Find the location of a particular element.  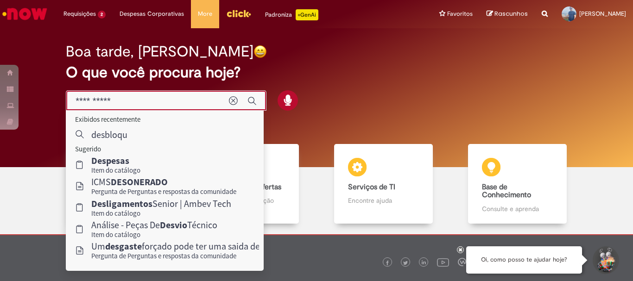

div: Oi, como posso te ajudar hoje? is located at coordinates (524, 260).